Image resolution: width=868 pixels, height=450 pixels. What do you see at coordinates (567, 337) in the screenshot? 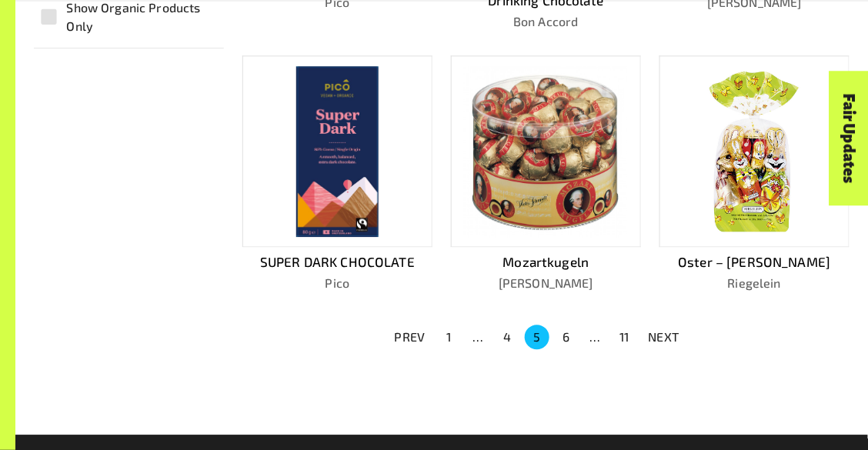
I see `button: Go to page 6` at bounding box center [567, 337].